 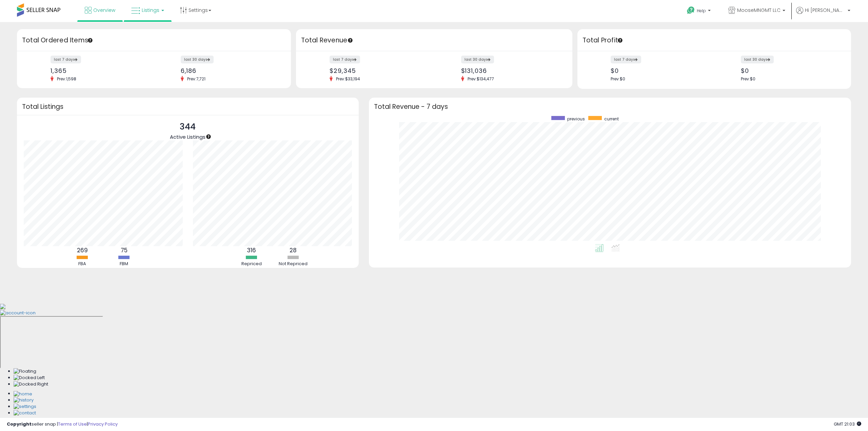 What do you see at coordinates (293, 250) in the screenshot?
I see `b: 28` at bounding box center [293, 250].